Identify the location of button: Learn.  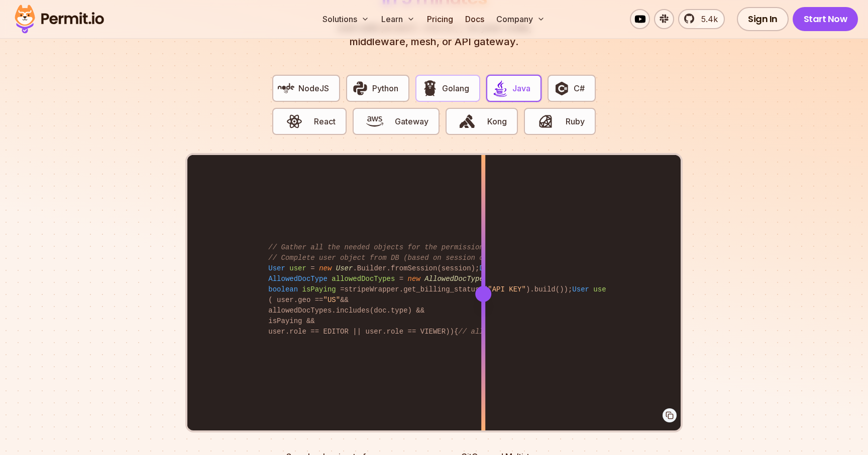
(398, 19).